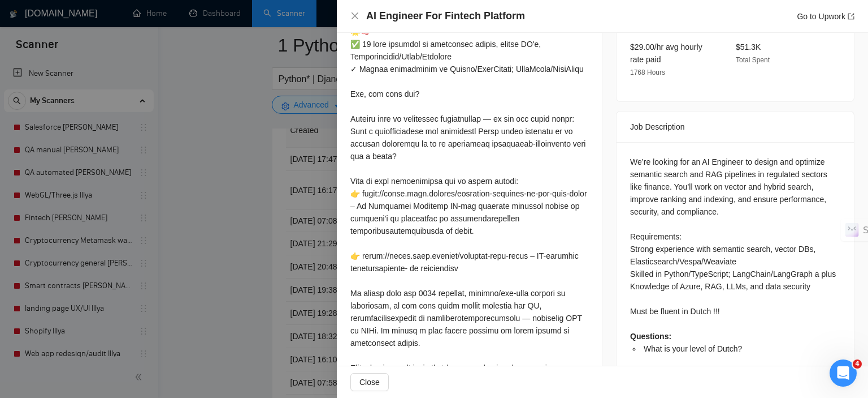 The image size is (868, 398). What do you see at coordinates (825, 17) in the screenshot?
I see `a: Go to Upworkexport` at bounding box center [825, 17].